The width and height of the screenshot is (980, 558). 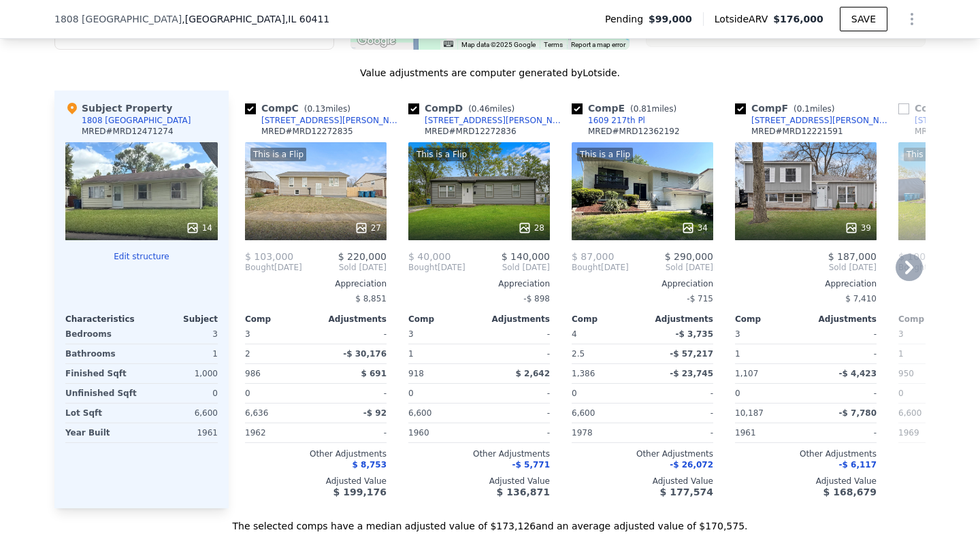 I want to click on div: The selected comps have a median adjusted value of $173,126 and an average adjusted value of $170..., so click(x=490, y=520).